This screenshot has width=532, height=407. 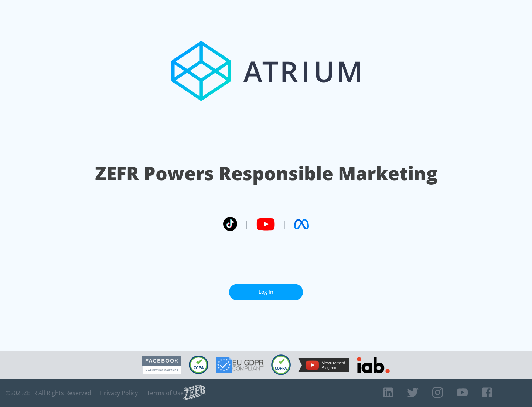 I want to click on img: Facebook Marketing Partner, so click(x=162, y=365).